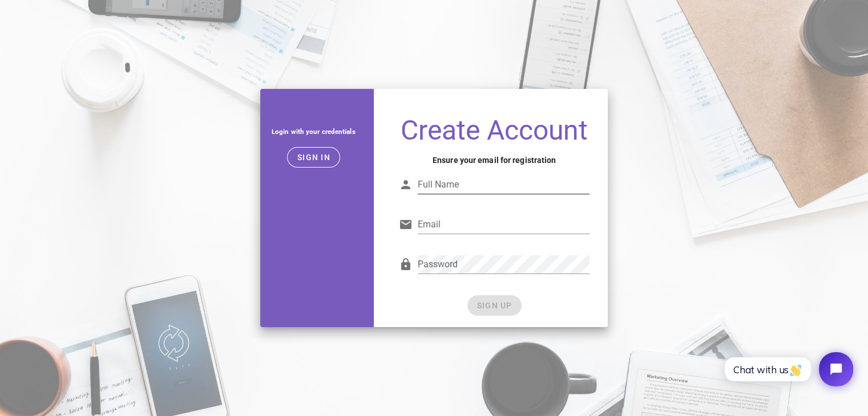 The height and width of the screenshot is (416, 868). Describe the element at coordinates (56, 27) in the screenshot. I see `span: Chat with us` at that location.